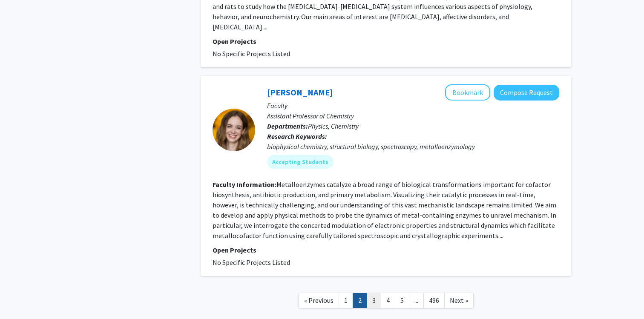  What do you see at coordinates (526, 93) in the screenshot?
I see `button: Compose Request to Katherine Davis` at bounding box center [526, 93].